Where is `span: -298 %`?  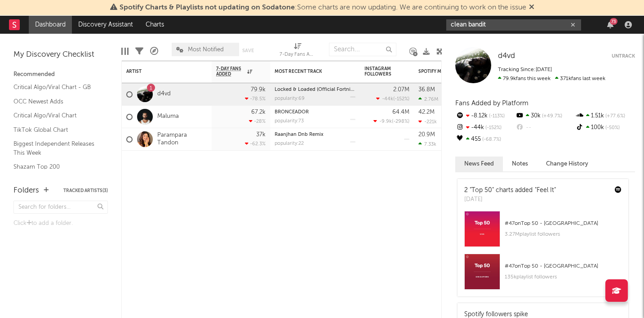 span: -298 % is located at coordinates (401, 122).